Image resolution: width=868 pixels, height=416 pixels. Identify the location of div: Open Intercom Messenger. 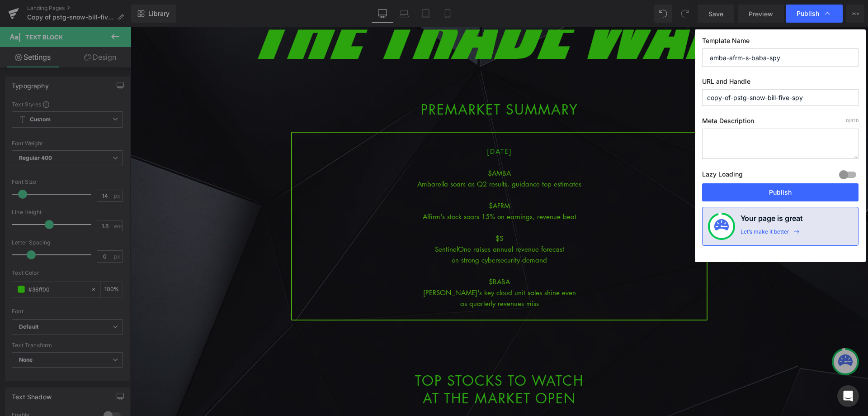
(848, 396).